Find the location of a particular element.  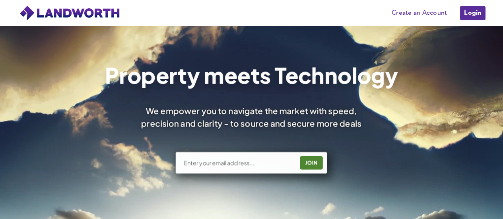

input: Enter your email address... is located at coordinates (238, 163).